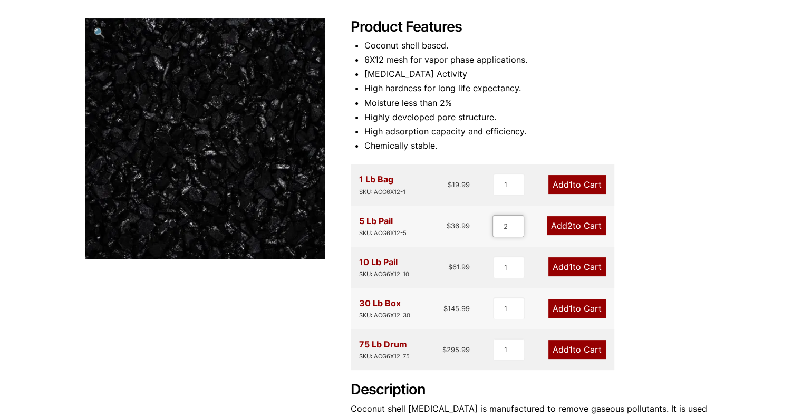 Image resolution: width=802 pixels, height=417 pixels. What do you see at coordinates (384, 274) in the screenshot?
I see `div: SKU: ACG6X12-10` at bounding box center [384, 274].